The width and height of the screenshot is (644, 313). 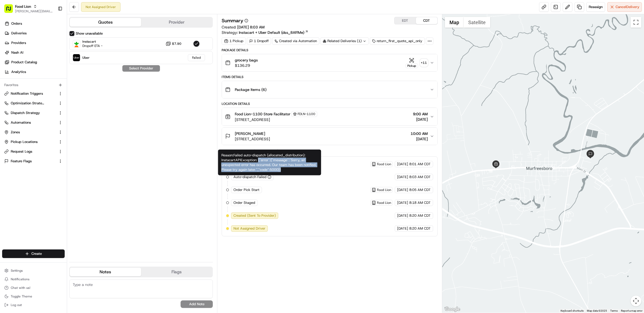 I want to click on span: FDLN-1100, so click(x=306, y=114).